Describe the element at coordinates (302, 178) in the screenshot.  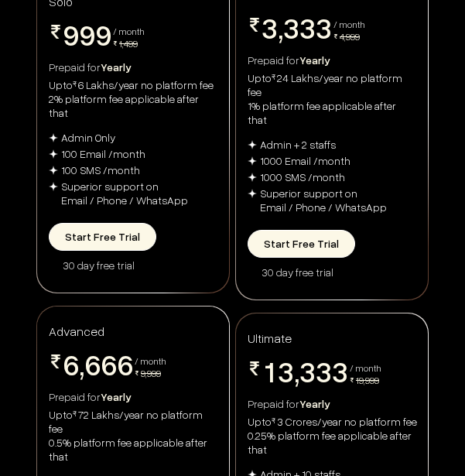
I see `div: 1000 SMS /month` at that location.